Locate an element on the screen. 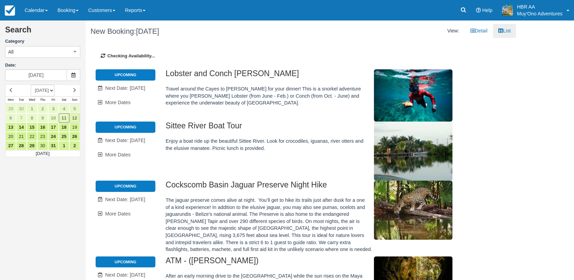  h2: Search is located at coordinates (43, 32).